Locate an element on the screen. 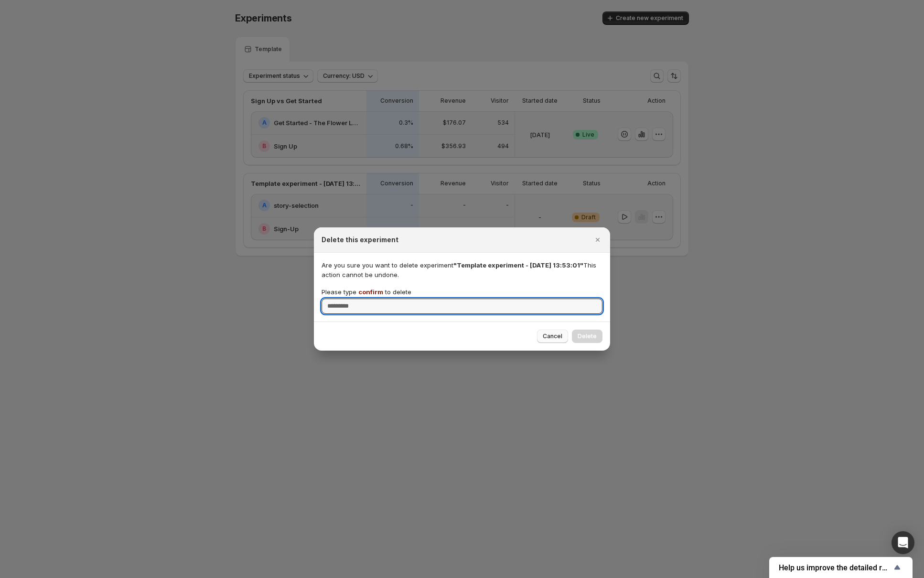 This screenshot has height=578, width=924. button: Show survey - Help us improve the detailed report for A/B campaigns is located at coordinates (841, 568).